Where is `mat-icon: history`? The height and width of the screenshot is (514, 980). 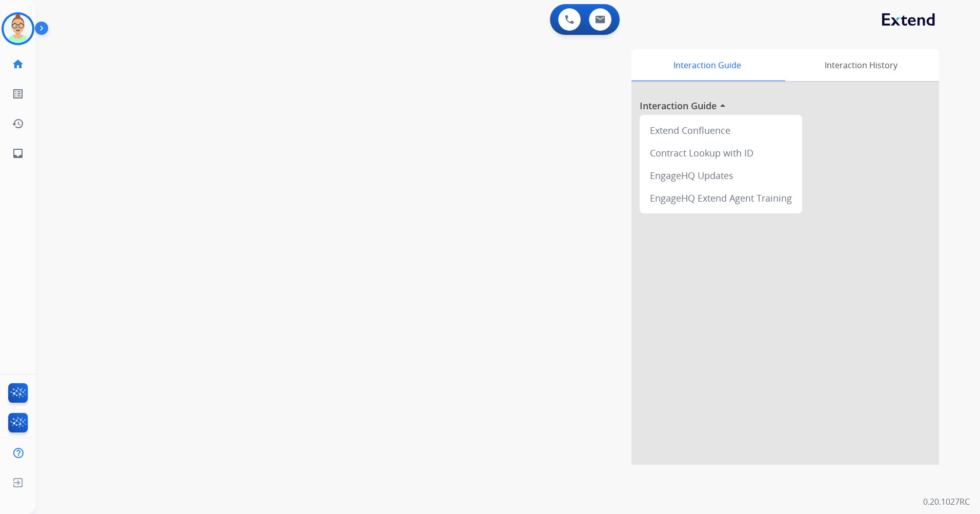
mat-icon: history is located at coordinates (18, 124).